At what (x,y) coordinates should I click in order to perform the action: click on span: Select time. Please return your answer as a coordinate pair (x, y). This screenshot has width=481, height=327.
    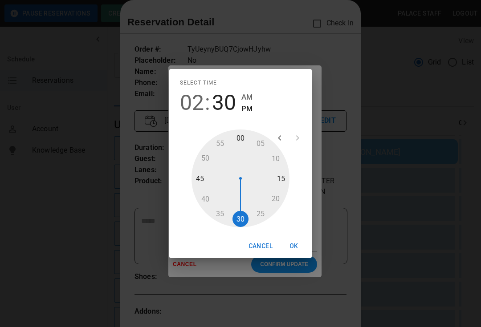
    Looking at the image, I should click on (198, 83).